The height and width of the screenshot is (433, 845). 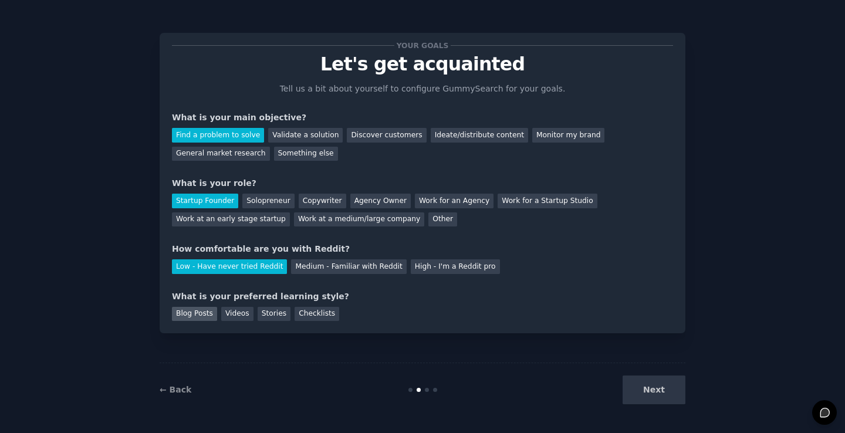 What do you see at coordinates (456, 267) in the screenshot?
I see `div: High - I'm a Reddit pro` at bounding box center [456, 267].